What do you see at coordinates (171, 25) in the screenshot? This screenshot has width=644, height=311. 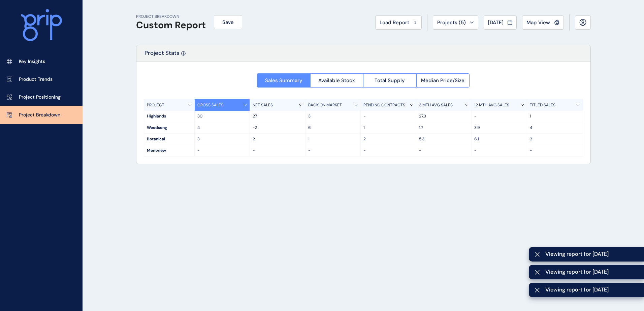 I see `h1: Custom Report` at bounding box center [171, 25].